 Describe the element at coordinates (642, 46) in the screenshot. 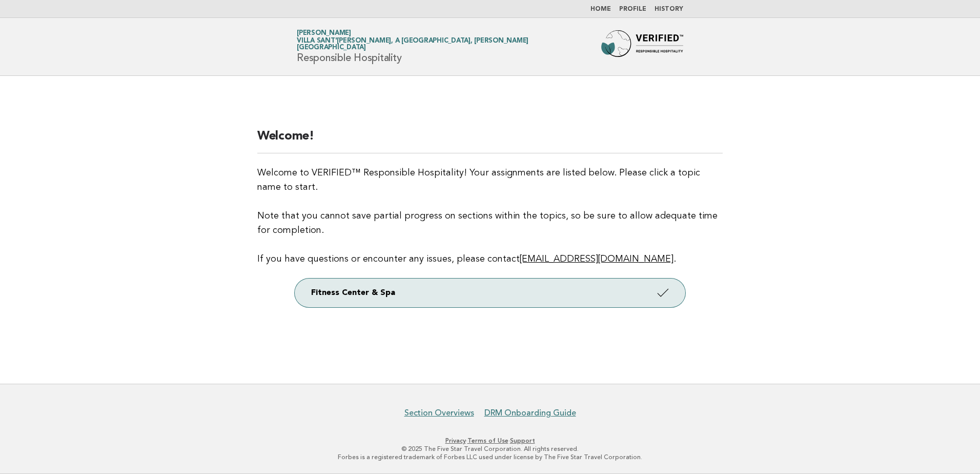

I see `img: Forbes Travel Guide` at that location.